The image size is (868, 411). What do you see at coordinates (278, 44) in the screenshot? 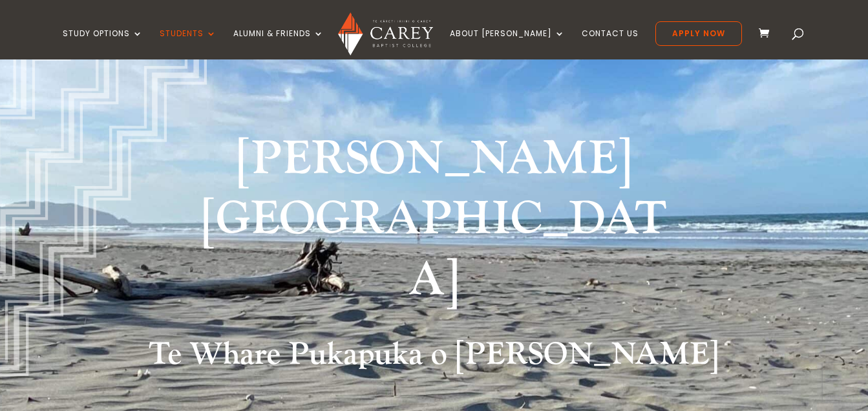
I see `a: Alumni & Friends` at bounding box center [278, 44].